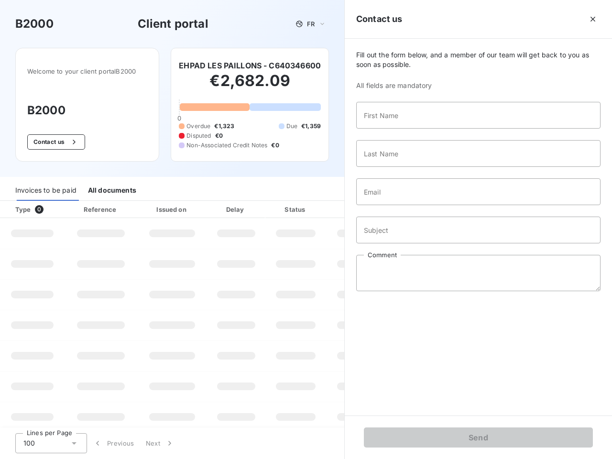 The image size is (612, 459). Describe the element at coordinates (295, 209) in the screenshot. I see `div: Status` at that location.